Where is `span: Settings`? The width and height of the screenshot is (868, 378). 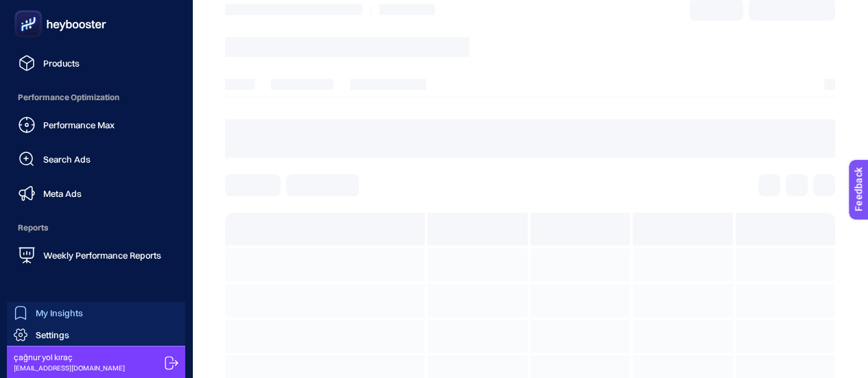 span: Settings is located at coordinates (52, 335).